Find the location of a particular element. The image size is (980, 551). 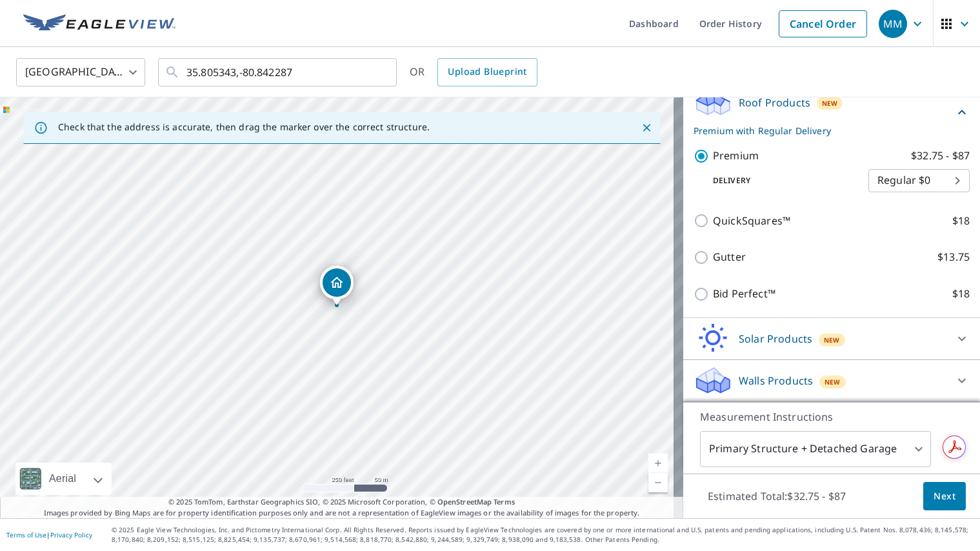

img: EV Logo is located at coordinates (99, 24).